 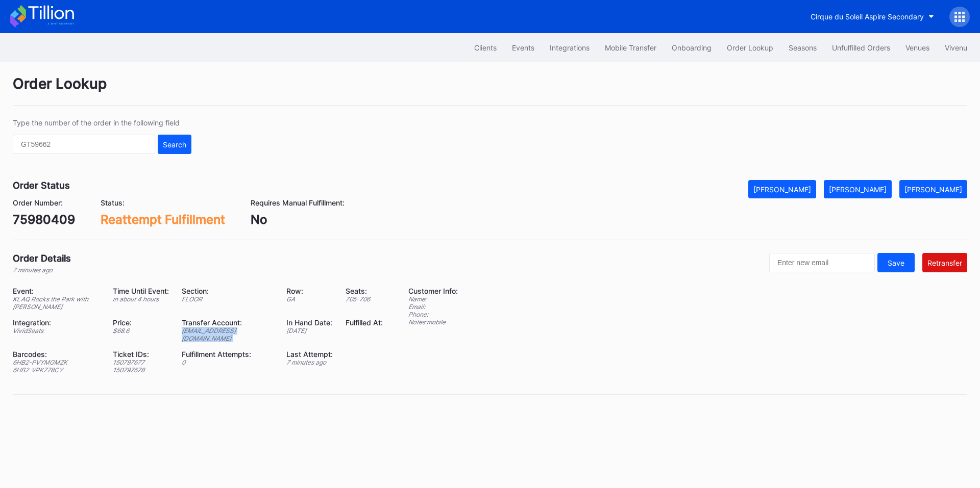 I want to click on div: Name:, so click(x=433, y=299).